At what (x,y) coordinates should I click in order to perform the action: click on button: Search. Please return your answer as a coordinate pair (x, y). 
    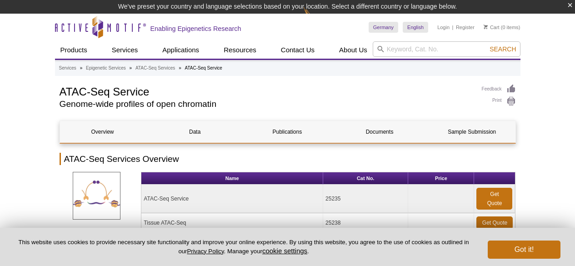
    Looking at the image, I should click on (502, 49).